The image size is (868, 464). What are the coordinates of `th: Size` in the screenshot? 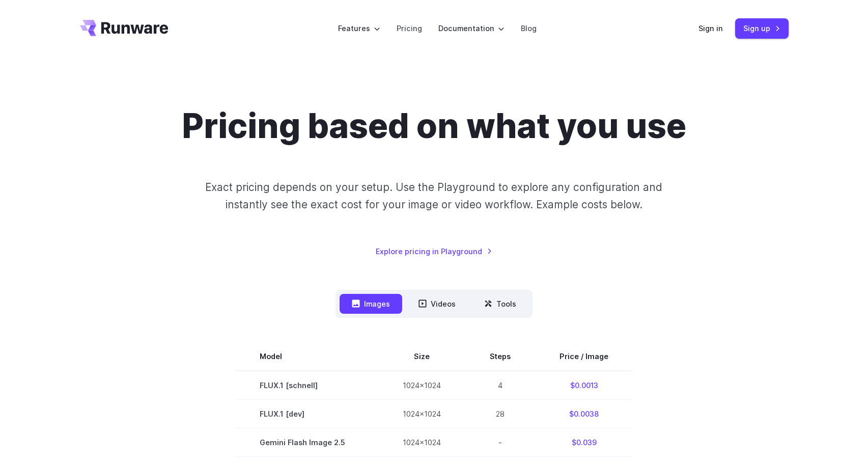 It's located at (422, 356).